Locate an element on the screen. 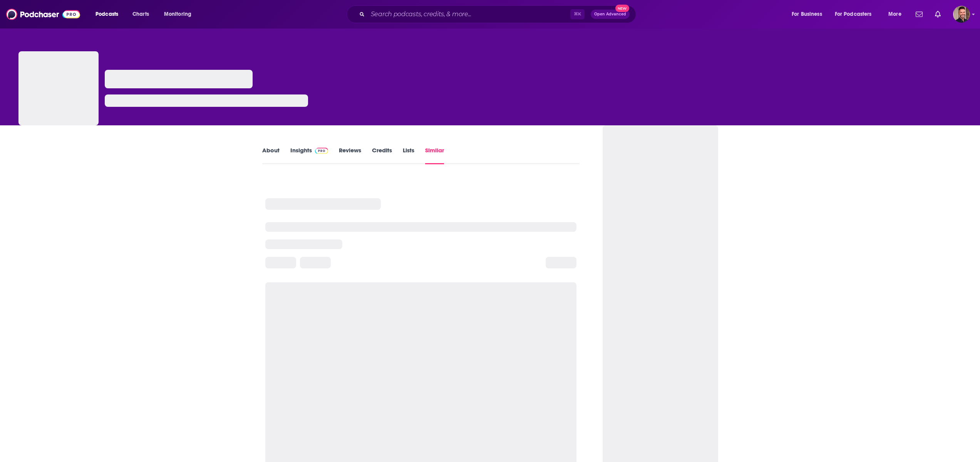  a: InsightsPodchaser Pro is located at coordinates (309, 155).